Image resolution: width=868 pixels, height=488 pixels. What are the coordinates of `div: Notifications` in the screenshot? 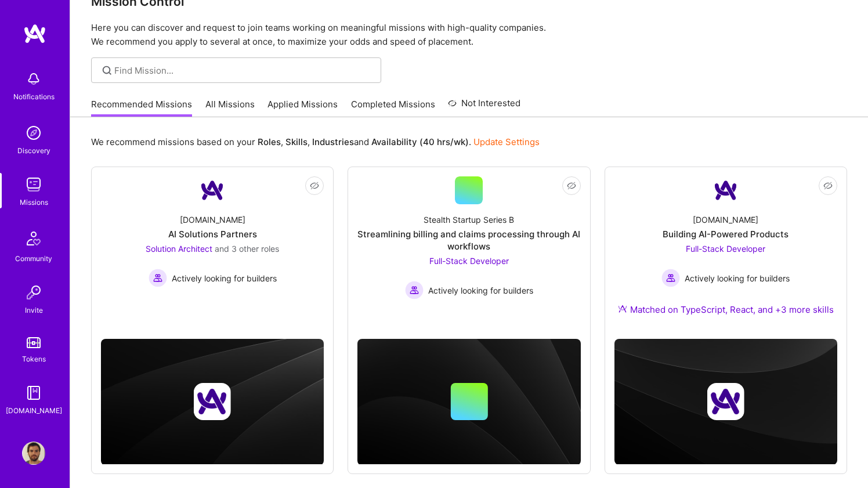 It's located at (34, 96).